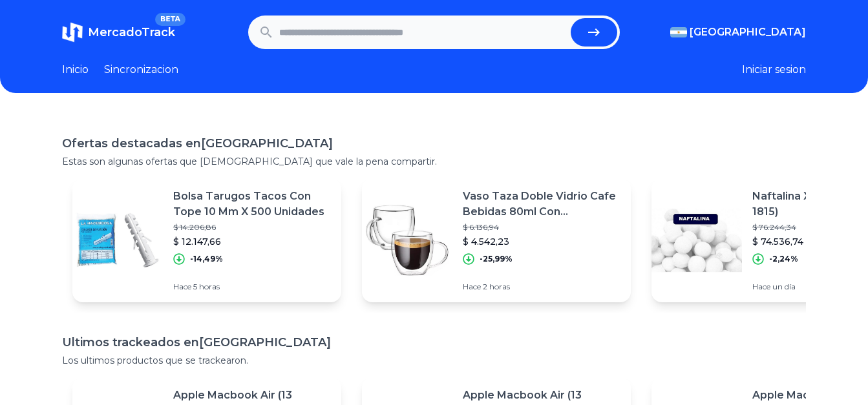 Image resolution: width=868 pixels, height=405 pixels. What do you see at coordinates (542, 241) in the screenshot?
I see `p: $ 4.542,23` at bounding box center [542, 241].